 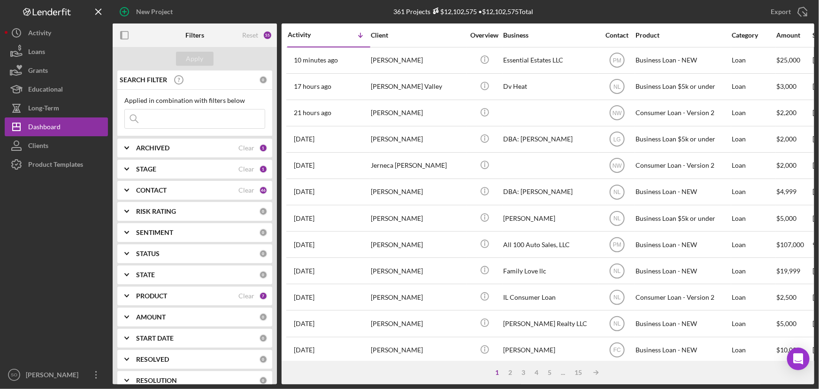 I want to click on div: Dashboard, so click(x=44, y=128).